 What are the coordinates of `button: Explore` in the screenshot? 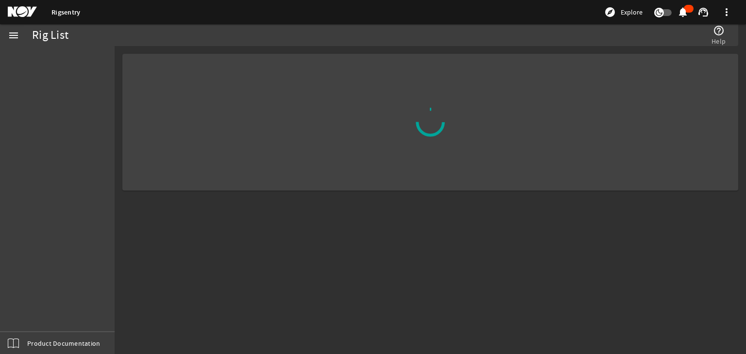 It's located at (623, 12).